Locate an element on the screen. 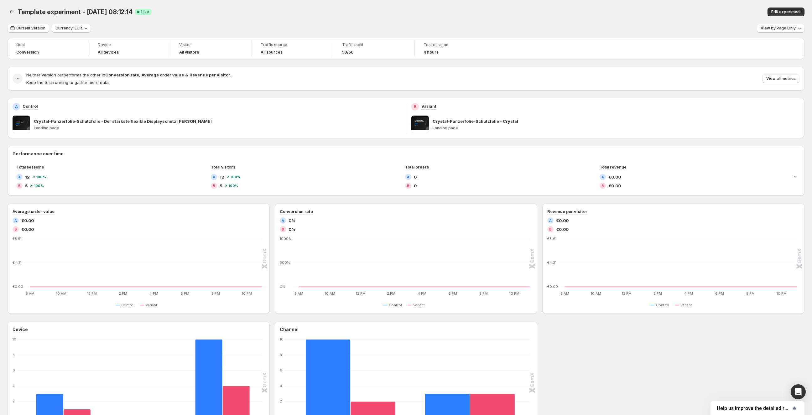 This screenshot has width=812, height=415. span: Visitor is located at coordinates (211, 45).